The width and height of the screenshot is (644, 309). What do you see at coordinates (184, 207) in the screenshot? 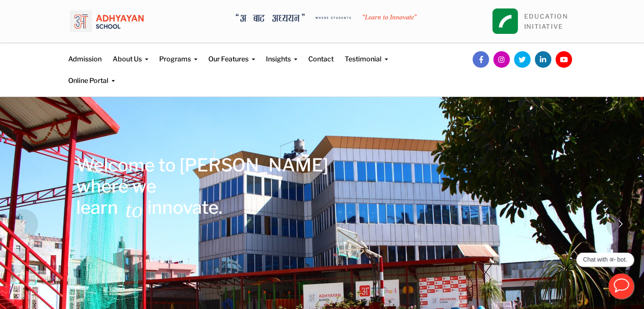
I see `rs-layer: innovate.` at bounding box center [184, 207].